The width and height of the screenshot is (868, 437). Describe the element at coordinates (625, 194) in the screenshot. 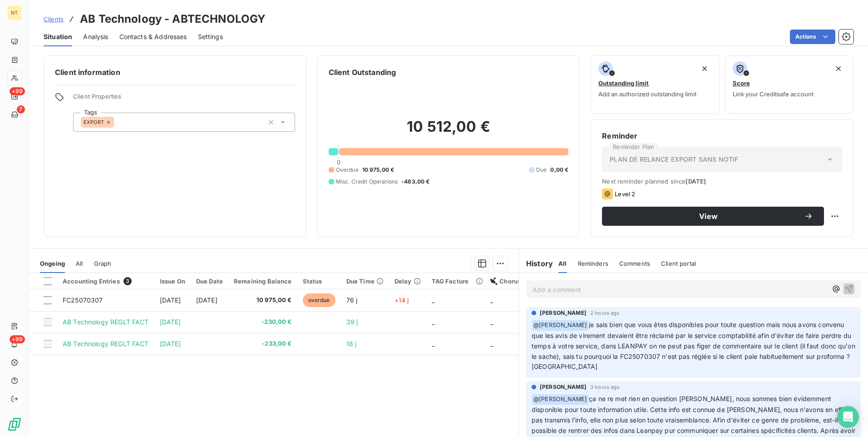

I see `span: Level 2` at that location.